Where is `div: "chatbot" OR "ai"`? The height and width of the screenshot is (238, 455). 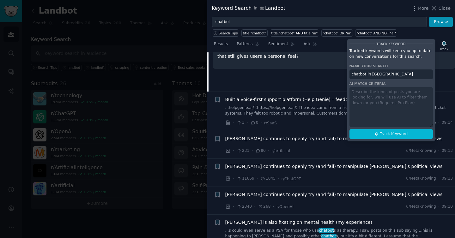 div: "chatbot" OR "ai" is located at coordinates (337, 33).